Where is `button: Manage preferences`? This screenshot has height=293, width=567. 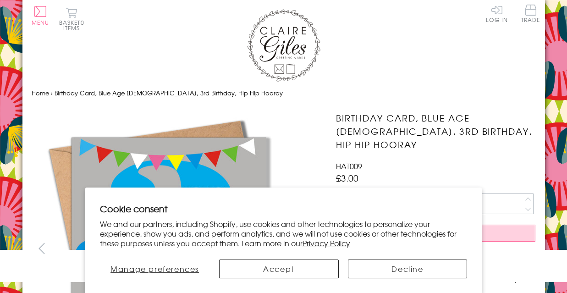
button: Manage preferences is located at coordinates (155, 269).